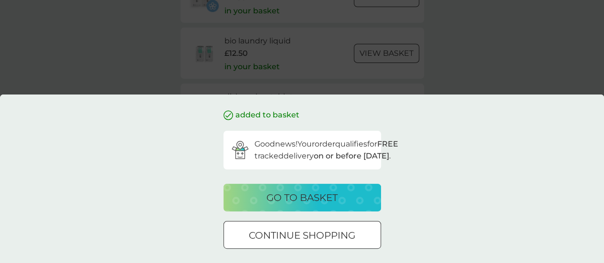  I want to click on p: Good news! Your order qualifies for tracked delivery ., so click(326, 150).